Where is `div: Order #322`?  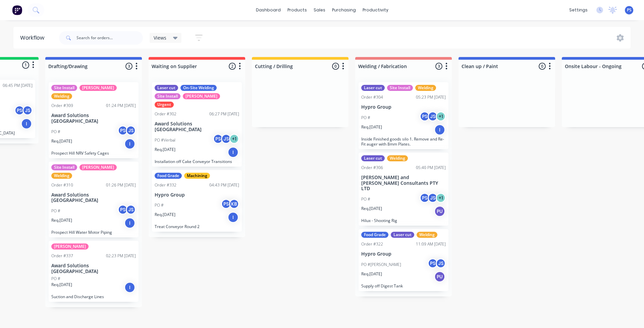 div: Order #322 is located at coordinates (372, 244).